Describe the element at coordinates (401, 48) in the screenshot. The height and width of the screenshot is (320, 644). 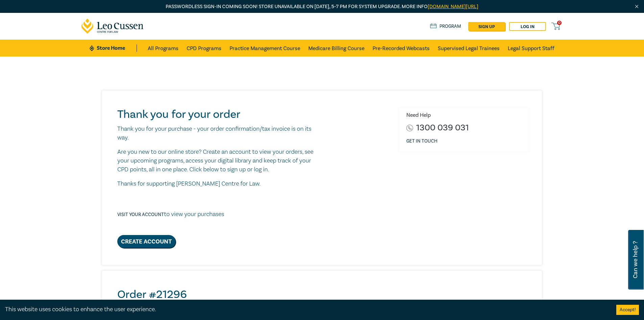
I see `a: Pre-Recorded Webcasts` at that location.